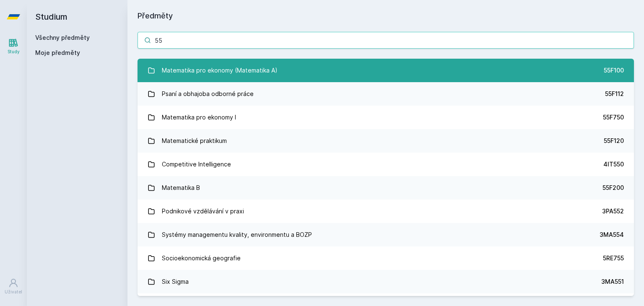  Describe the element at coordinates (199, 117) in the screenshot. I see `div: Matematika pro ekonomy I` at that location.